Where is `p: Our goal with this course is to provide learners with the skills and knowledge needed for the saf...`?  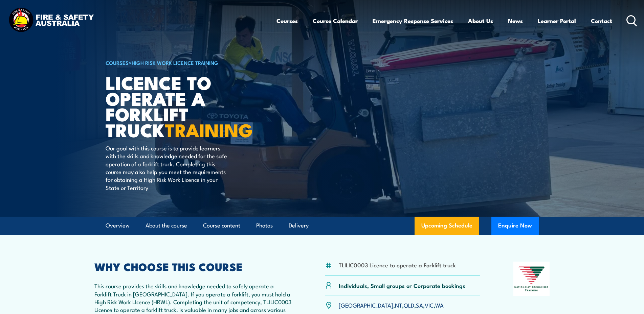
p: Our goal with this course is to provide learners with the skills and knowledge needed for the saf... is located at coordinates (167, 167).